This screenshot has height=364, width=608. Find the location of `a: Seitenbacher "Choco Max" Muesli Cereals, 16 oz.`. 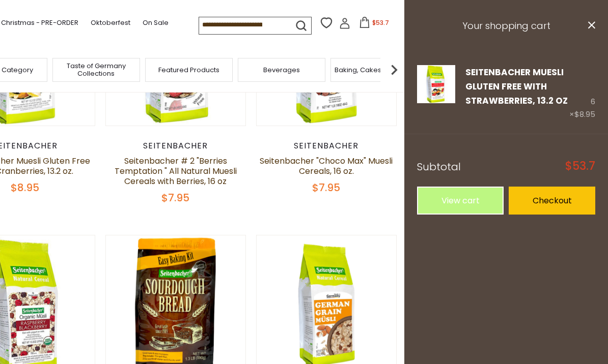

a: Seitenbacher "Choco Max" Muesli Cereals, 16 oz. is located at coordinates (326, 166).